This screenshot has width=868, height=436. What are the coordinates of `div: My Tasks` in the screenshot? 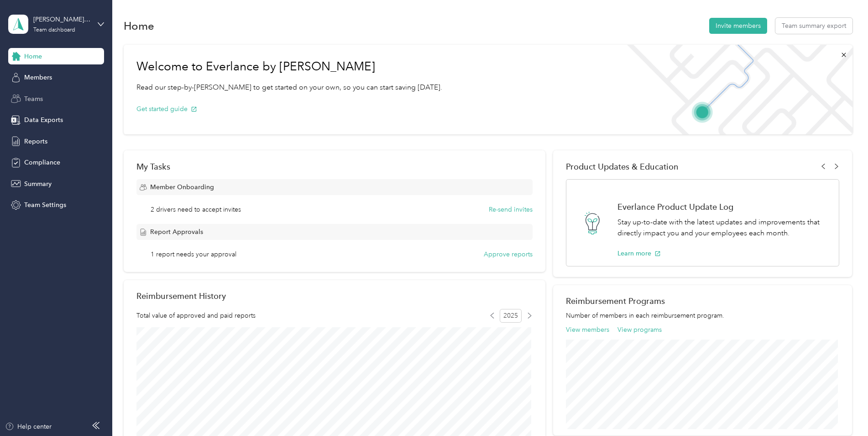 It's located at (334, 166).